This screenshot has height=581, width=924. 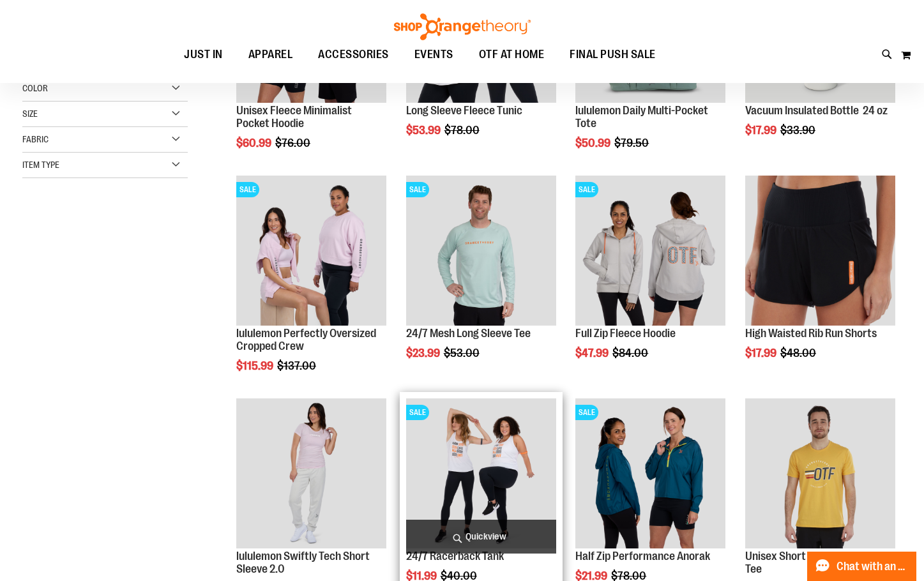 What do you see at coordinates (594, 143) in the screenshot?
I see `span: $50.99` at bounding box center [594, 143].